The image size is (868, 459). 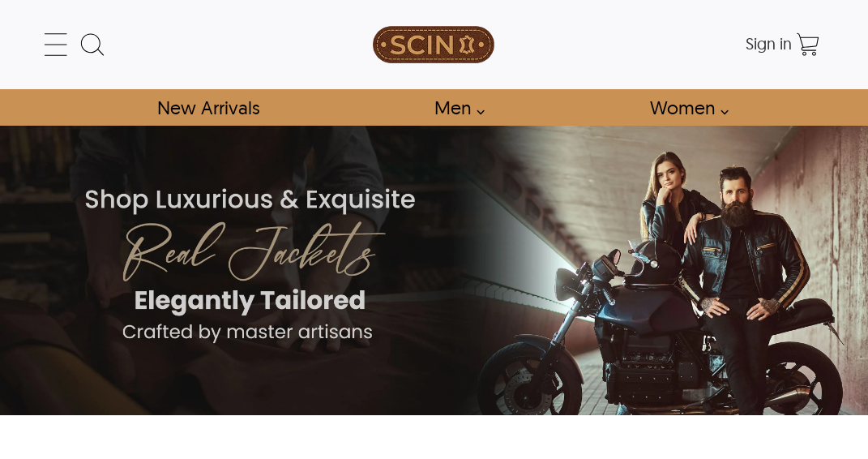 What do you see at coordinates (454, 107) in the screenshot?
I see `a: shop men's leather jackets` at bounding box center [454, 107].